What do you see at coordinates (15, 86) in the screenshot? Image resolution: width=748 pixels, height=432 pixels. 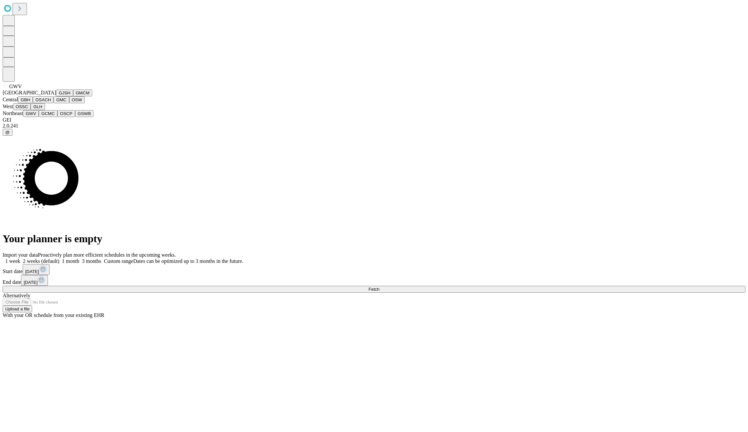 I see `span: GWV` at bounding box center [15, 86].